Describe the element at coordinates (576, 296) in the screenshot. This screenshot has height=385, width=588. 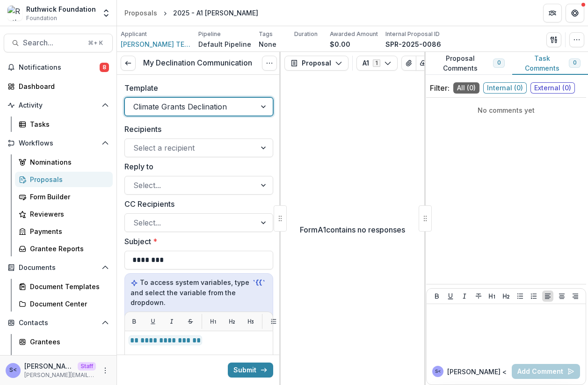
I see `button: Align Right` at that location.